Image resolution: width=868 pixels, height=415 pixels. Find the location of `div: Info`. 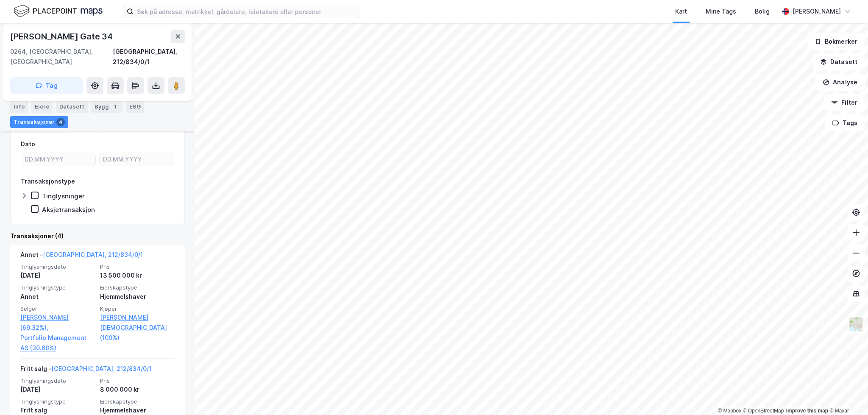

div: Info is located at coordinates (19, 107).